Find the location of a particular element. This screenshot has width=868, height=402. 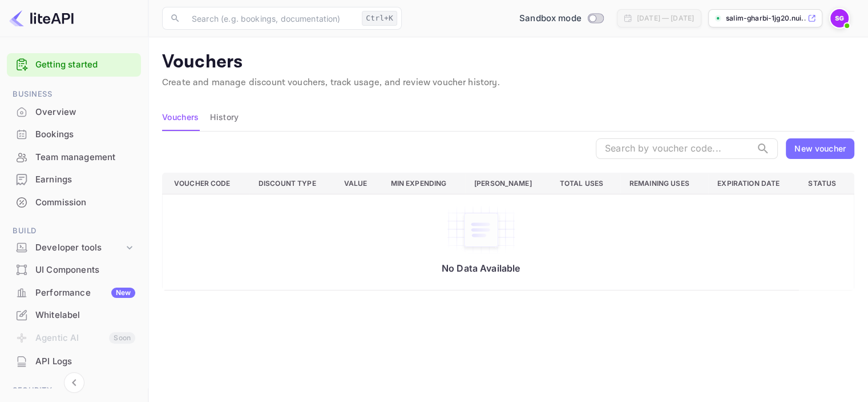

div: Ctrl+K is located at coordinates (379, 18).